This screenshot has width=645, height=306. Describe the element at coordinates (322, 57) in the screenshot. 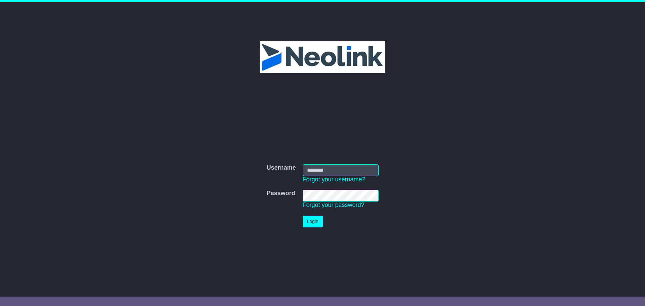

I see `img: Neolink` at that location.